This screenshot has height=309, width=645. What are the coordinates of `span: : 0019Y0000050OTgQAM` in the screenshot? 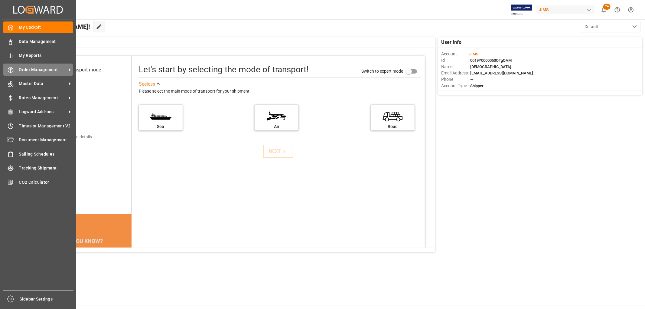 It's located at (490, 60).